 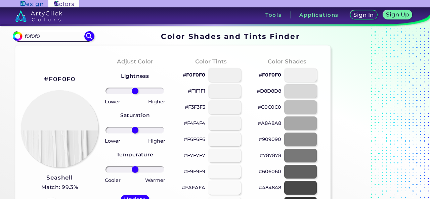 I want to click on p: #F4F4F4, so click(x=195, y=123).